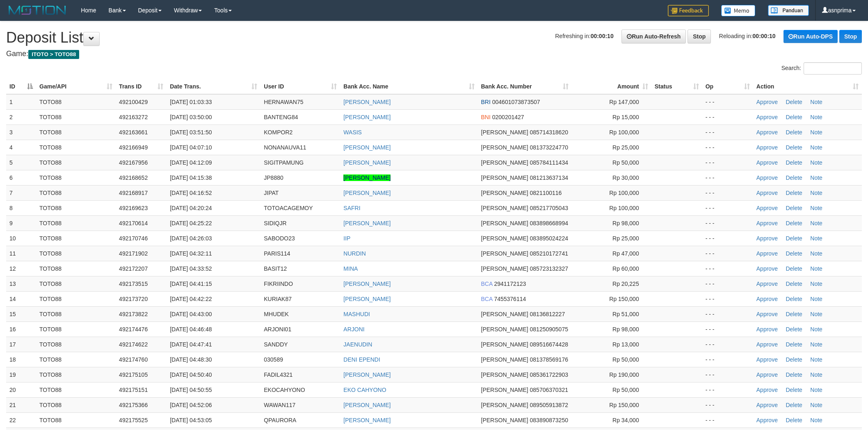 This screenshot has height=430, width=868. Describe the element at coordinates (284, 148) in the screenshot. I see `span: NONANAUVA11` at that location.